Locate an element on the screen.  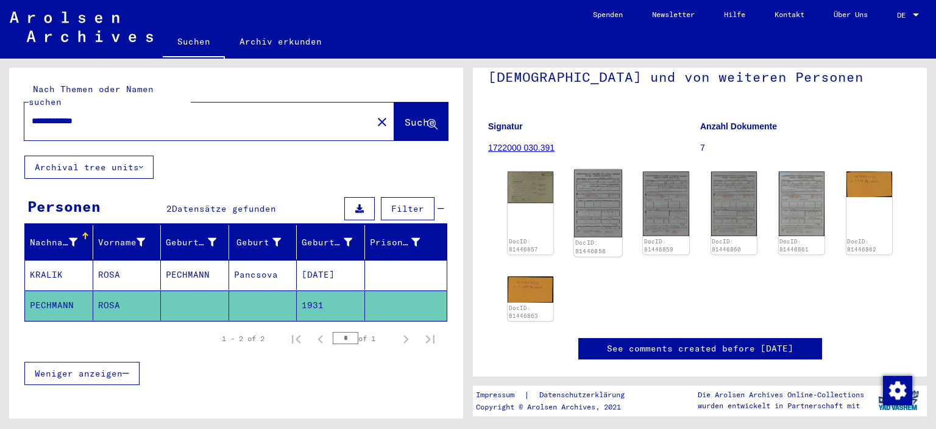
img: Arolsen_neg.svg is located at coordinates (81, 27).